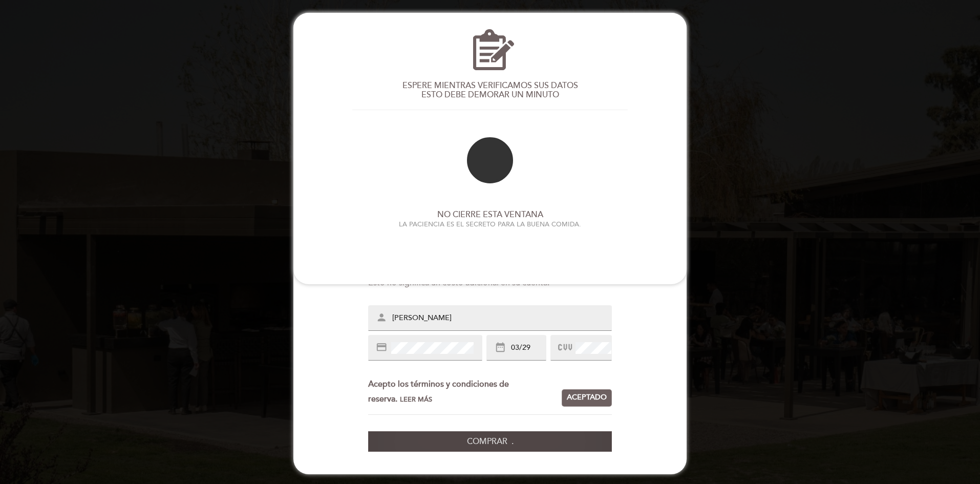 This screenshot has height=484, width=980. Describe the element at coordinates (528, 348) in the screenshot. I see `input: MM/YY` at that location.